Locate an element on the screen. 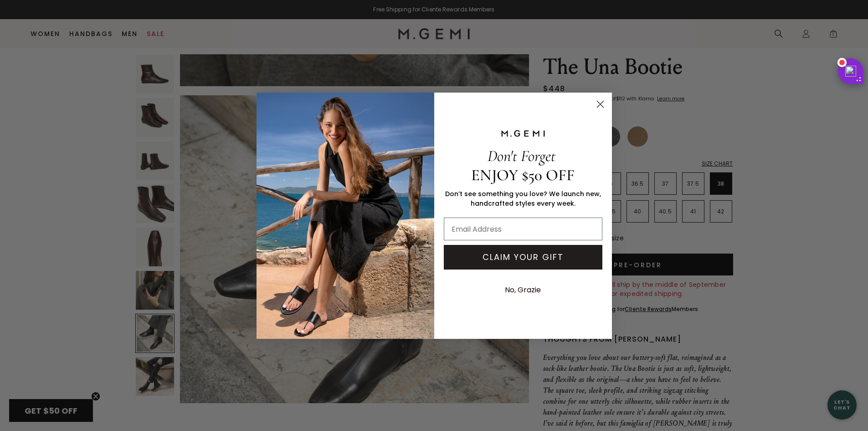  img: M.GEMI is located at coordinates (523, 133).